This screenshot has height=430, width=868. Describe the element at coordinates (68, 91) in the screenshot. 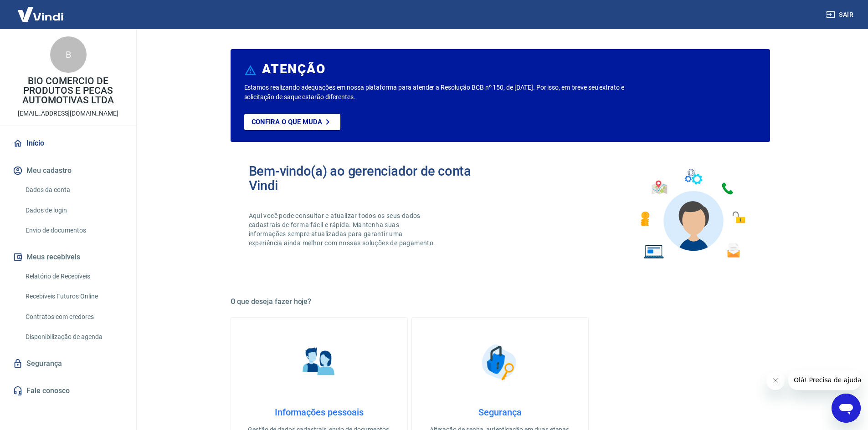

I see `p: BIO COMERCIO DE PRODUTOS E PECAS AUTOMOTIVAS LTDA` at that location.